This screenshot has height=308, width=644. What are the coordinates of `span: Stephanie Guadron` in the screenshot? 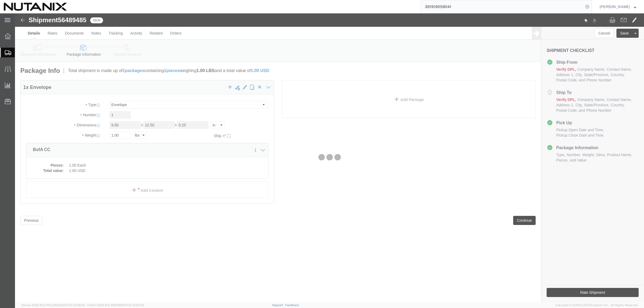 It's located at (615, 7).